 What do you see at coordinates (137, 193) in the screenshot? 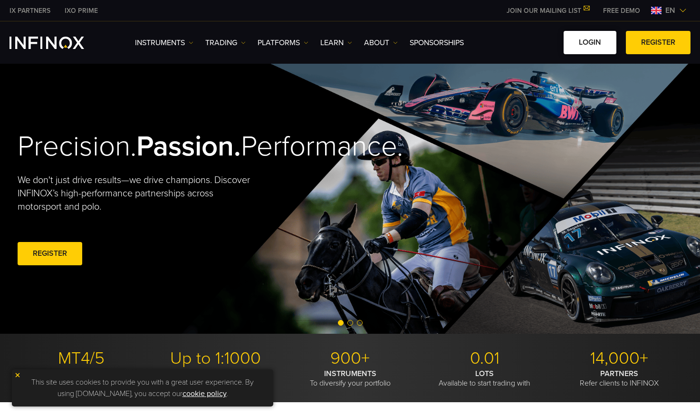
I see `p: We don't just drive results—we drive champions. Discover INFINOX’s high-performance partnerships ...` at bounding box center [137, 193].